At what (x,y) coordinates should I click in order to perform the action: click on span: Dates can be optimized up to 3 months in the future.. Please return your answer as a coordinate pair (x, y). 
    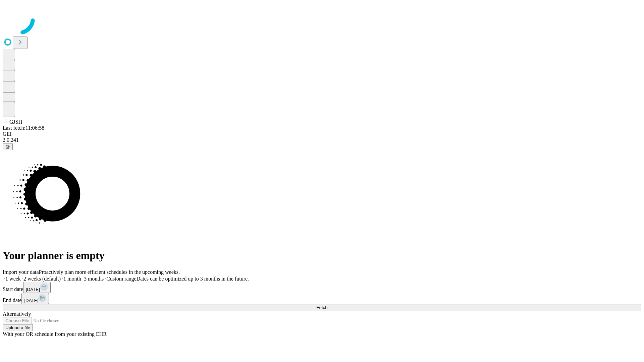
    Looking at the image, I should click on (192, 278).